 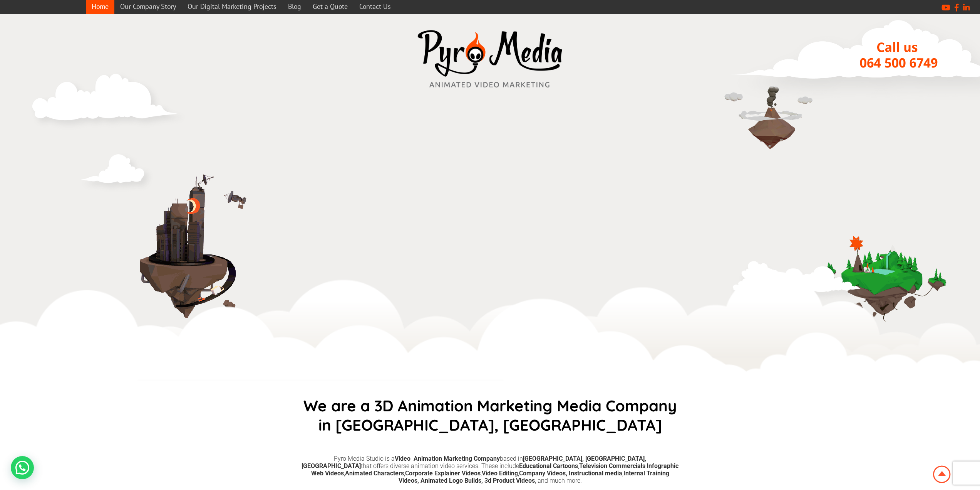 What do you see at coordinates (942, 474) in the screenshot?
I see `img: Animation Studio South Africa` at bounding box center [942, 474].